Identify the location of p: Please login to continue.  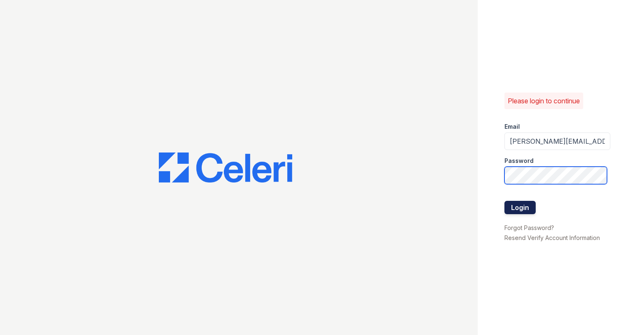
(543, 101).